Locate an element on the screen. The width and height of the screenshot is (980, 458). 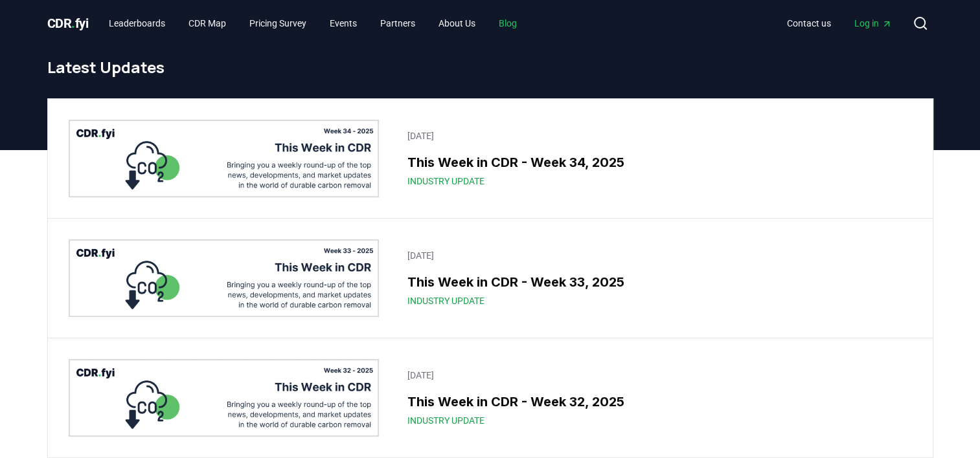
img: This Week in CDR - Week 33, 2025 blog post image is located at coordinates (224, 278).